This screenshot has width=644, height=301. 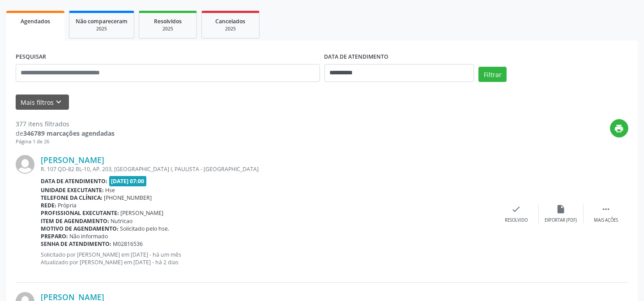 What do you see at coordinates (65, 133) in the screenshot?
I see `div: de` at bounding box center [65, 133].